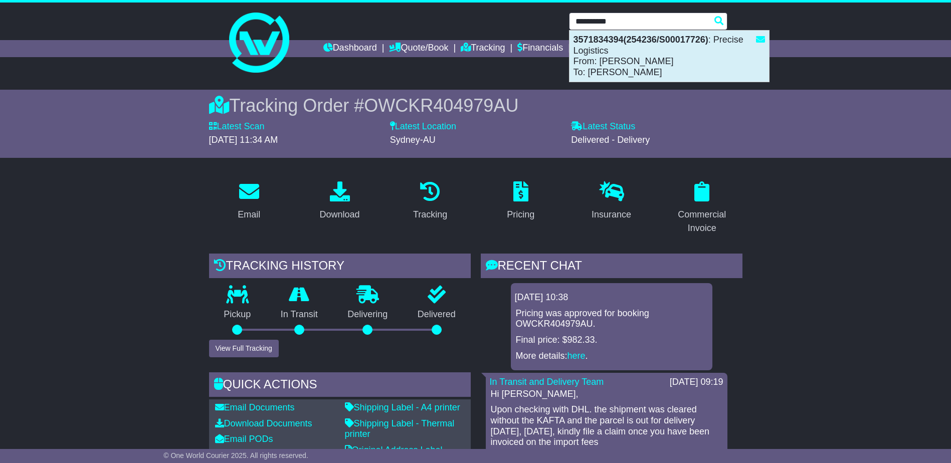  I want to click on p: Pricing was approved for booking OWCKR404979AU., so click(612, 319).